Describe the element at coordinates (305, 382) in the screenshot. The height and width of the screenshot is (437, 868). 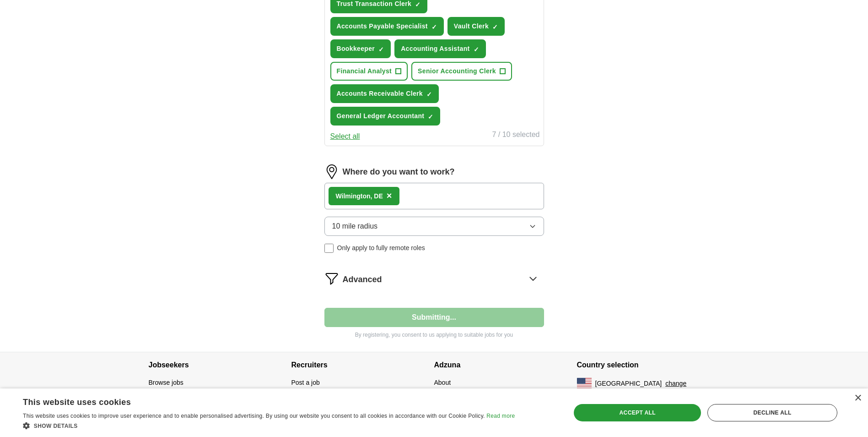
I see `a: Post a job` at that location.